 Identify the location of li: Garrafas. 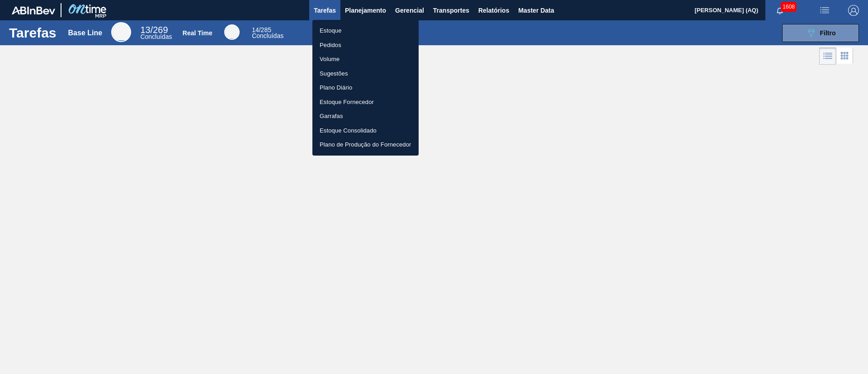
(365, 116).